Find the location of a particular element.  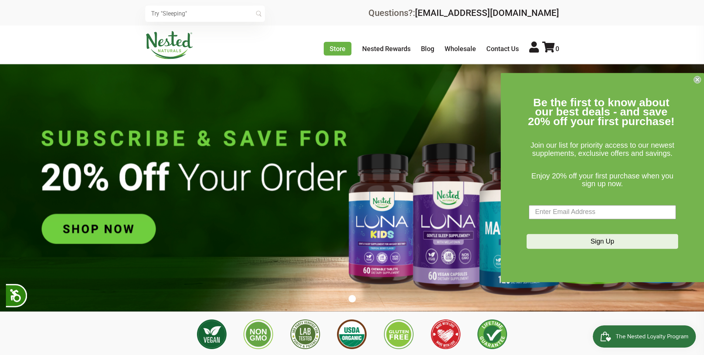

button: Sign Up is located at coordinates (603, 241).